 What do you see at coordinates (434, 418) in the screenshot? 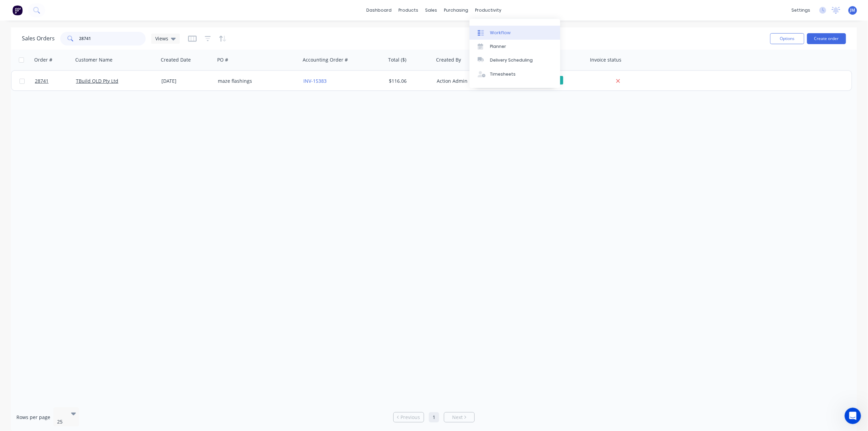
I see `ul: Pagination` at bounding box center [434, 418].